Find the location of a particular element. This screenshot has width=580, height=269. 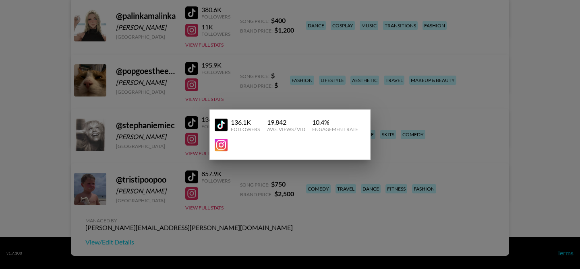

div: 136.1K is located at coordinates (245, 122).